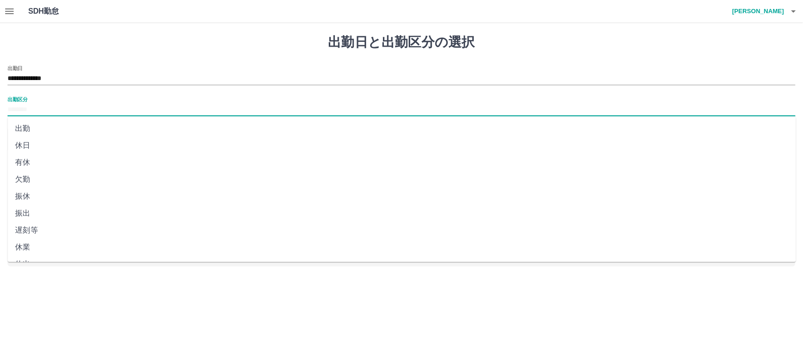 This screenshot has height=364, width=803. Describe the element at coordinates (402, 129) in the screenshot. I see `li: 出勤` at that location.